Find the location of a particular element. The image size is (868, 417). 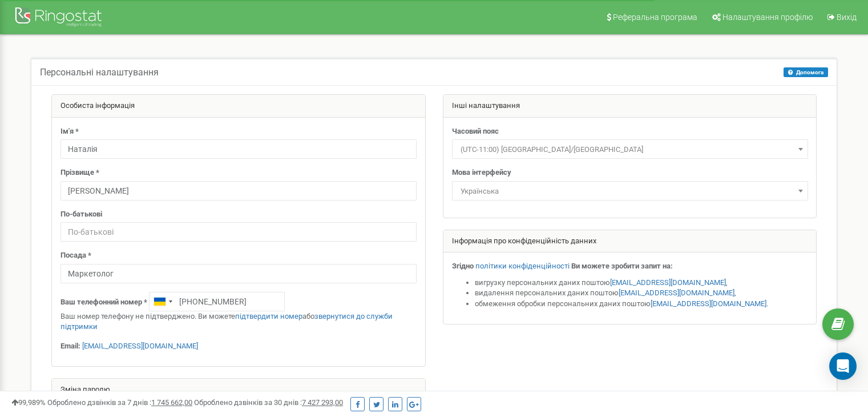

span: 99,989% is located at coordinates (28, 402).